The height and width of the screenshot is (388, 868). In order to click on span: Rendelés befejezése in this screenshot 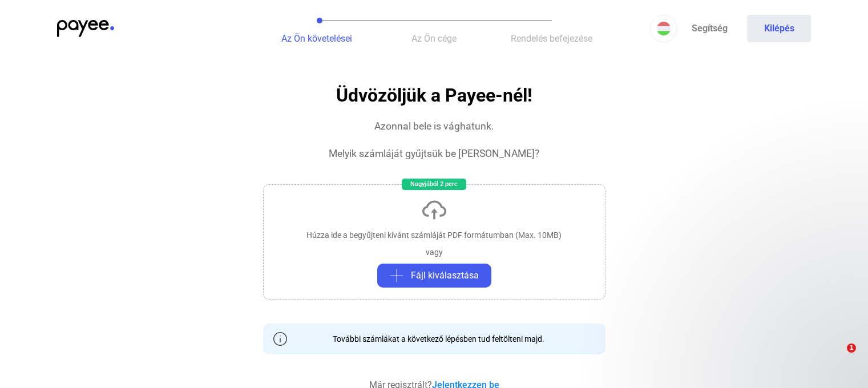, I will do `click(552, 38)`.